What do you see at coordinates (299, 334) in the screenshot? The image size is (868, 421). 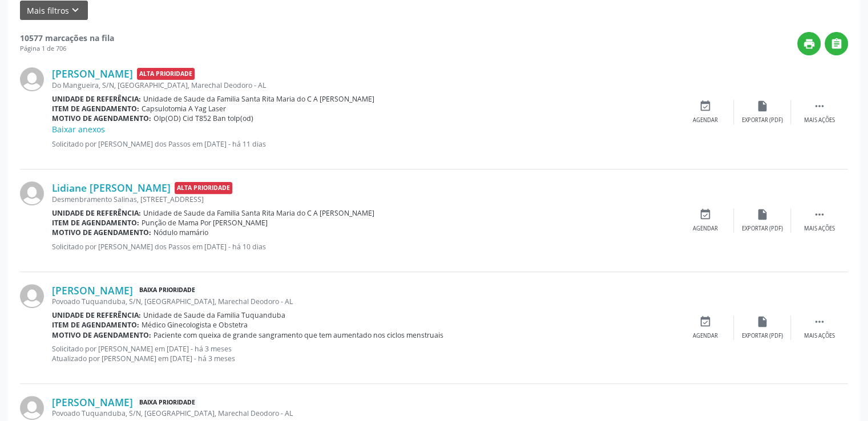 I see `span: Paciente com queixa de grande sangramento que tem aumentado nos ciclos menstruais` at bounding box center [299, 334].